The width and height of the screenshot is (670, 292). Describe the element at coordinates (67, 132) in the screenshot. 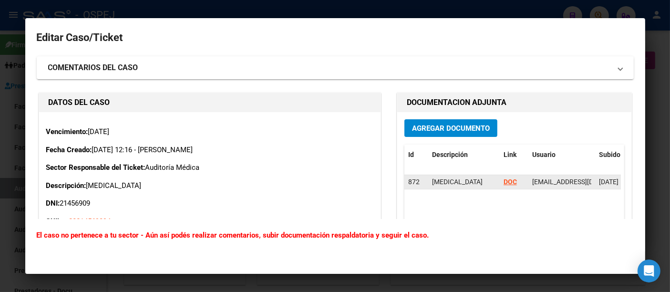

I see `strong: Vencimiento:` at that location.